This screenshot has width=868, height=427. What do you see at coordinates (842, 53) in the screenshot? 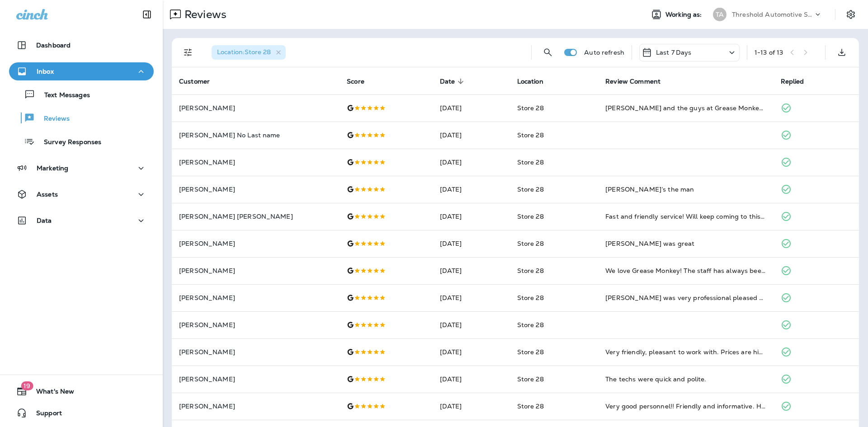
I see `button: Export as CSV` at bounding box center [842, 53].